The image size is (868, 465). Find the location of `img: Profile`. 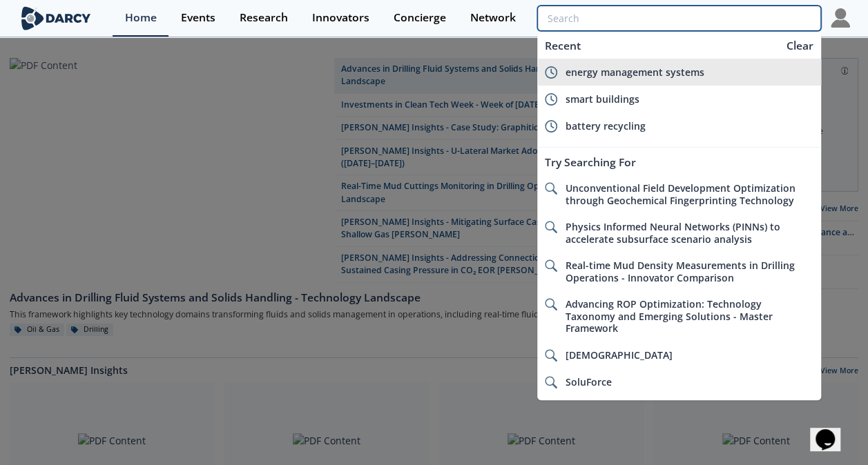

img: Profile is located at coordinates (840, 18).